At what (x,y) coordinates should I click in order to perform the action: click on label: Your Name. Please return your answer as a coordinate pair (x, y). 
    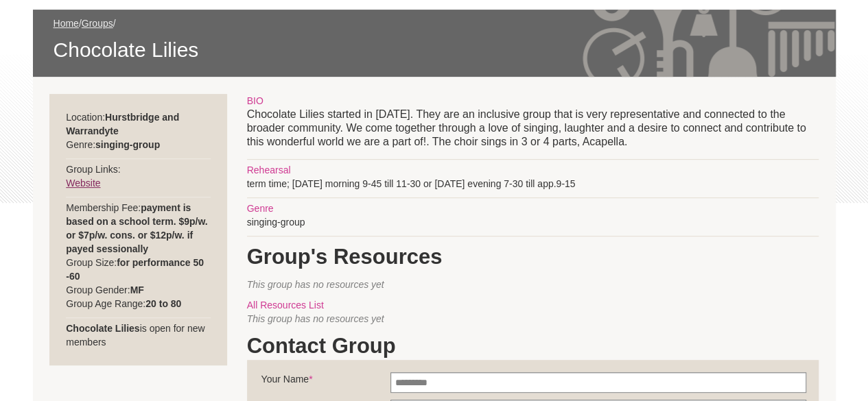
    Looking at the image, I should click on (326, 383).